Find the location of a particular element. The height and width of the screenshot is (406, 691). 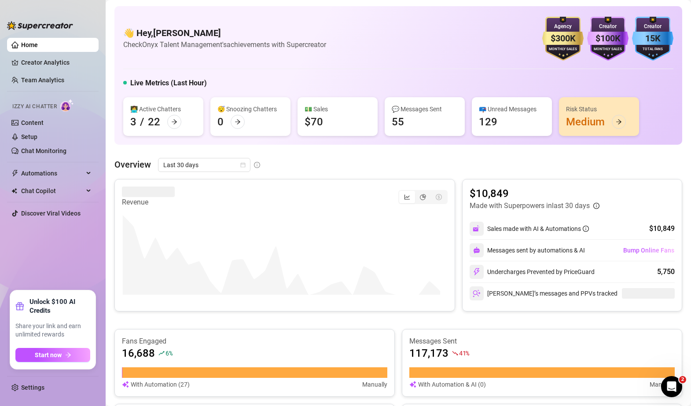

span: Bump Online Fans is located at coordinates (649, 250).